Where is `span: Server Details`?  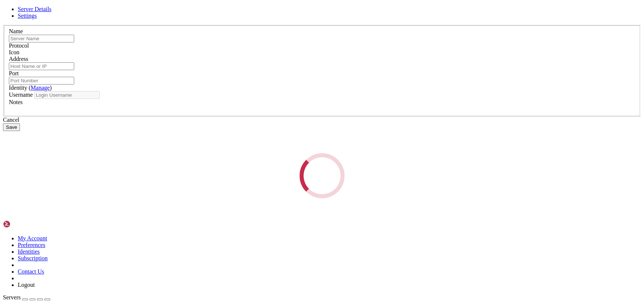
span: Server Details is located at coordinates (34, 9).